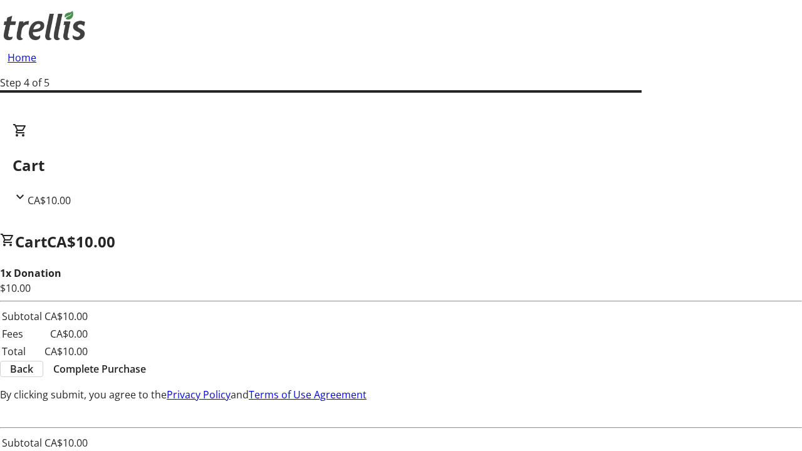  Describe the element at coordinates (199, 395) in the screenshot. I see `a: Privacy Policy` at that location.